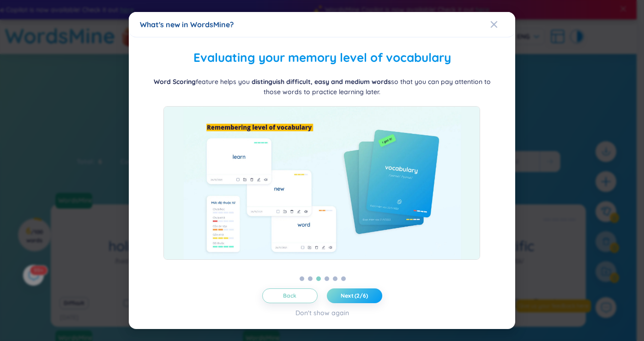  I want to click on button: 3, so click(318, 279).